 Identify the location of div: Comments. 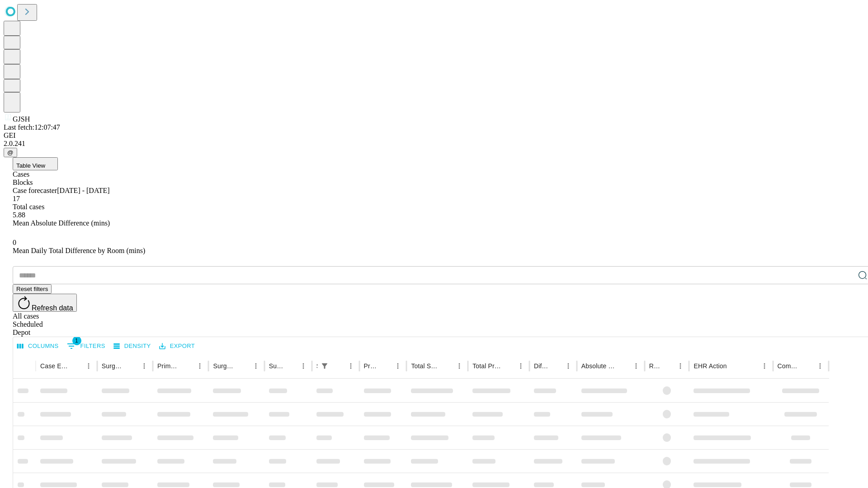
(789, 366).